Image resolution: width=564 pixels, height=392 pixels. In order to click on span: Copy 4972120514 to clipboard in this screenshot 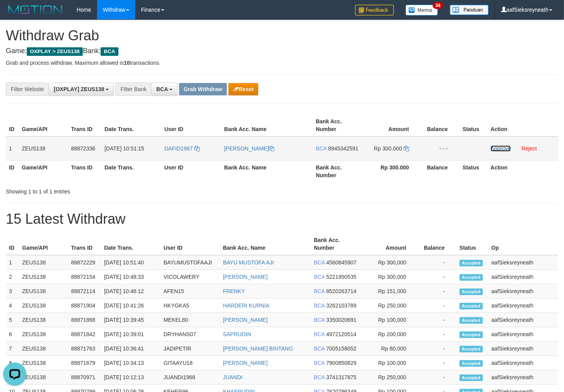, I will do `click(342, 334)`.